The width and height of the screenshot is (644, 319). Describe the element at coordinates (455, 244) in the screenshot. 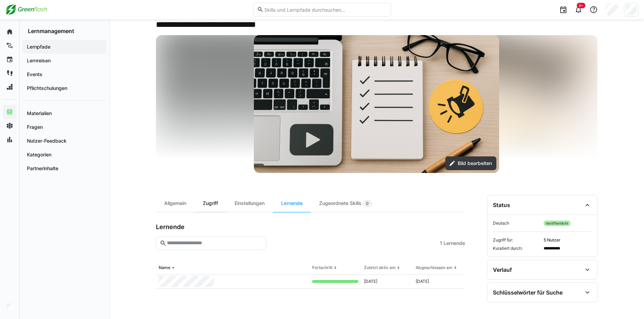

I see `span: Lernende` at that location.